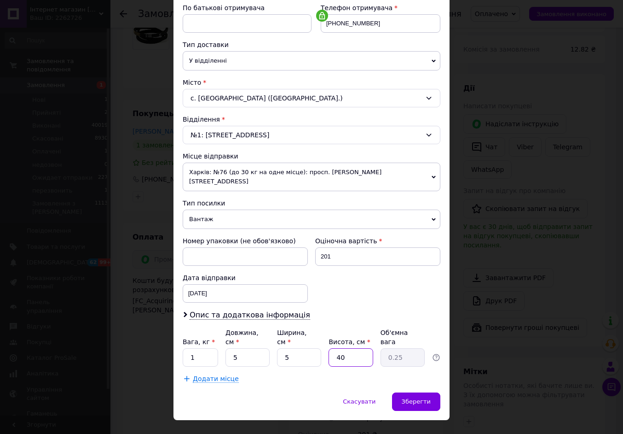 This screenshot has height=434, width=623. Describe the element at coordinates (242, 337) in the screenshot. I see `label: Довжина, см` at that location.